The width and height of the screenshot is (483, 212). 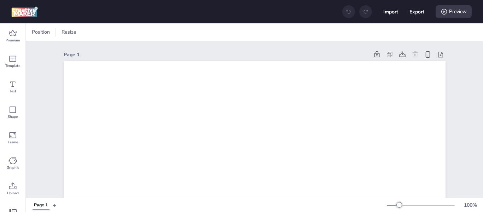 I want to click on button: Import, so click(x=391, y=12).